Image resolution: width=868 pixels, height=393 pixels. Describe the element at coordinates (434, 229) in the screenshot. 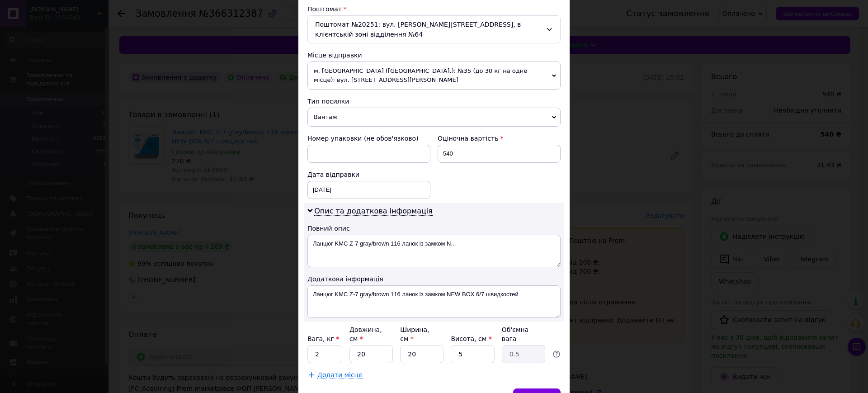

I see `div: Повний опис` at that location.